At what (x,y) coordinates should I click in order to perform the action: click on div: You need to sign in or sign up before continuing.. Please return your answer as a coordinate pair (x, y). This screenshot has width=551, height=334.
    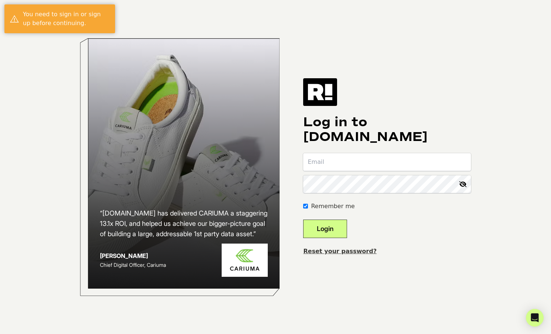
    Looking at the image, I should click on (66, 19).